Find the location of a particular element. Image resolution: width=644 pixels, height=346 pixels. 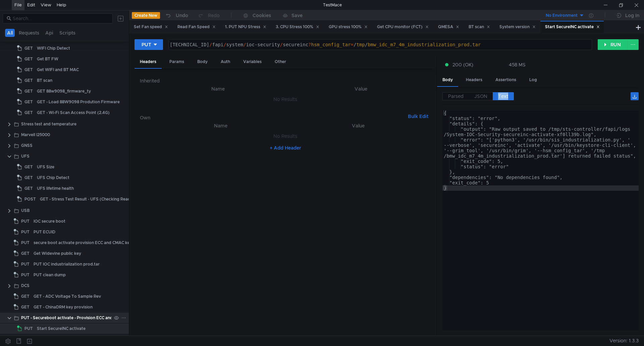

div: UFS Chip Detect is located at coordinates (53, 178).